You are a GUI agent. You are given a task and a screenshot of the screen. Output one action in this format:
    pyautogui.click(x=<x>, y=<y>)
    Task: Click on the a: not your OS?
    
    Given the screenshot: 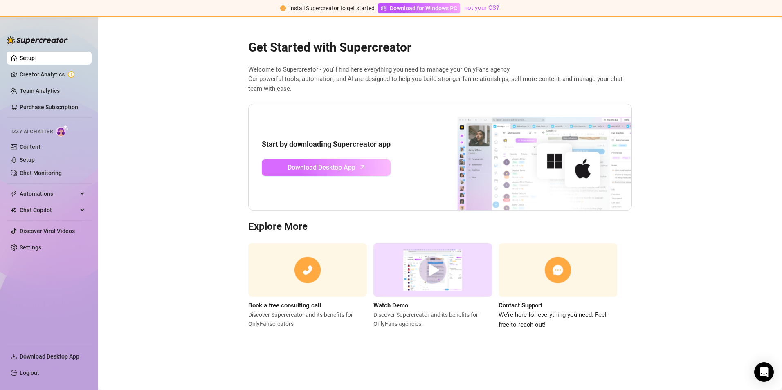 What is the action you would take?
    pyautogui.click(x=482, y=8)
    